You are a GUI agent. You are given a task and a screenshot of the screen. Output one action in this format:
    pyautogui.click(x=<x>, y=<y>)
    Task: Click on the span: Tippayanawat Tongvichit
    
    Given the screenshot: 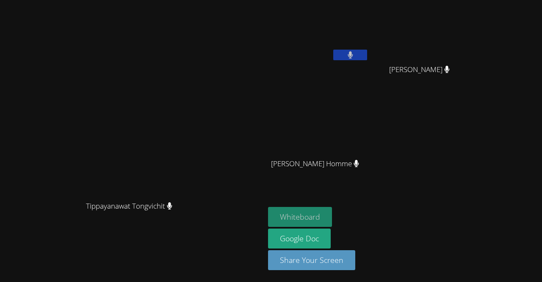 What is the action you would take?
    pyautogui.click(x=129, y=206)
    